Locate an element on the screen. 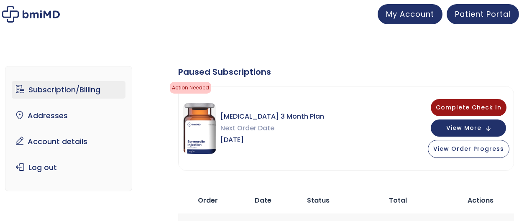  span: Status is located at coordinates (318, 200).